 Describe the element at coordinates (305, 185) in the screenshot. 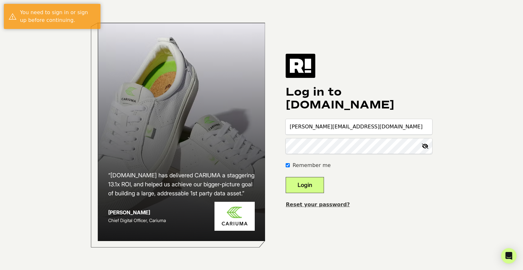

I see `button: Login` at that location.